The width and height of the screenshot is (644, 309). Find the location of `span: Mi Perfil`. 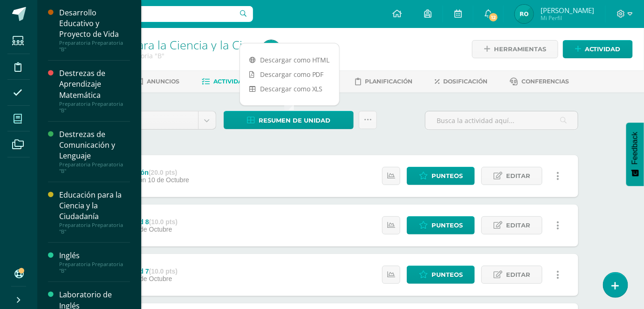

span: Mi Perfil is located at coordinates (567, 18).